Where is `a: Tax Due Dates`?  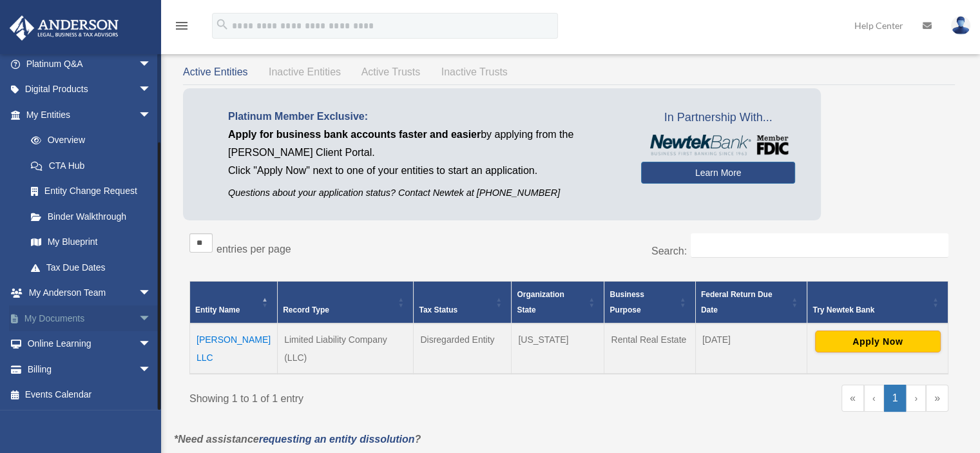
a: Tax Due Dates is located at coordinates (91, 268).